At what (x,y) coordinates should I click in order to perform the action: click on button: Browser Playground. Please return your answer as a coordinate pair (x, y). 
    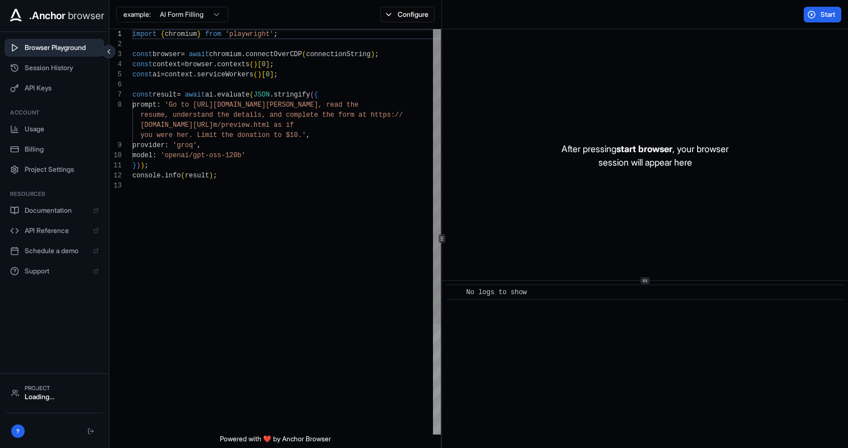
    Looking at the image, I should click on (54, 48).